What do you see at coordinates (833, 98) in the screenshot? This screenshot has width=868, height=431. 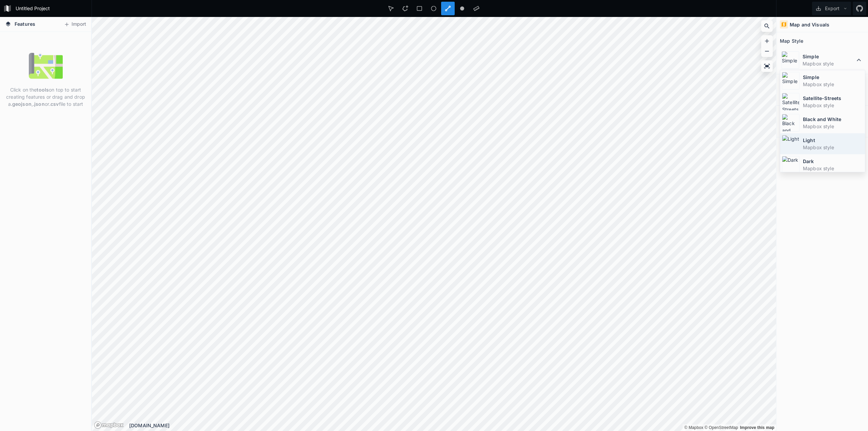 I see `dt: Satellite-Streets` at bounding box center [833, 98].